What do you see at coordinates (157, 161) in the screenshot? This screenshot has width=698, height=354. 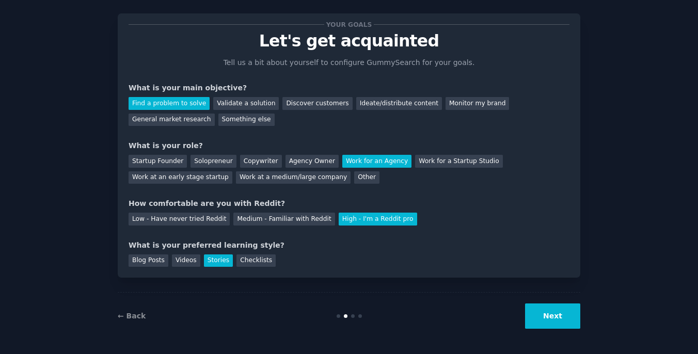 I see `div: Startup Founder` at bounding box center [157, 161].